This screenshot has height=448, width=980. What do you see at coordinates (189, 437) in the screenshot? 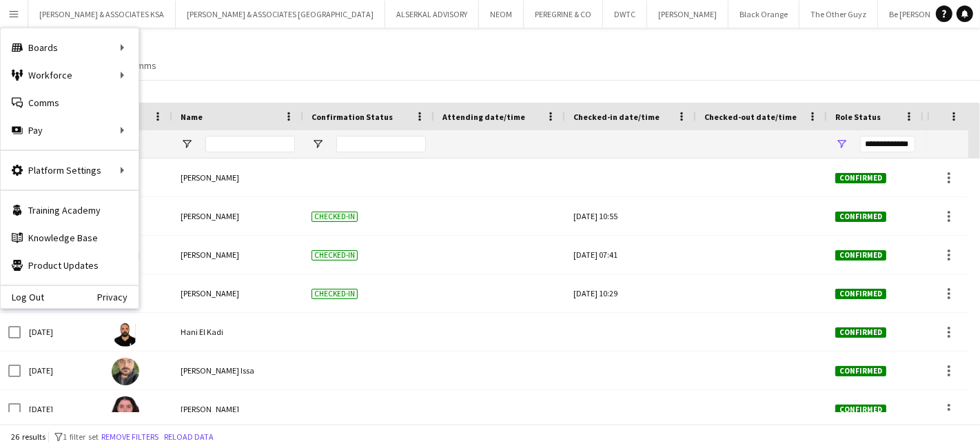
I see `button: Reload data` at bounding box center [189, 437].